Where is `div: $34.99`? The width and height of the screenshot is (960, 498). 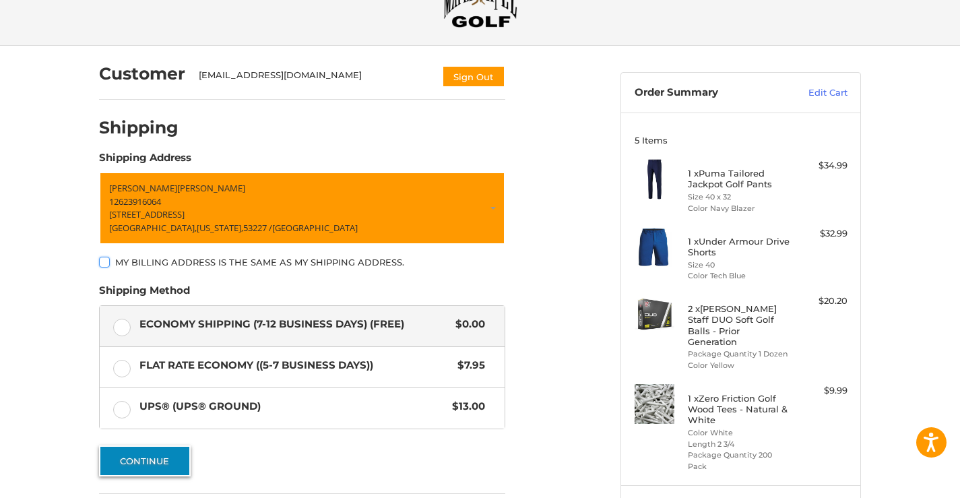 div: $34.99 is located at coordinates (820, 166).